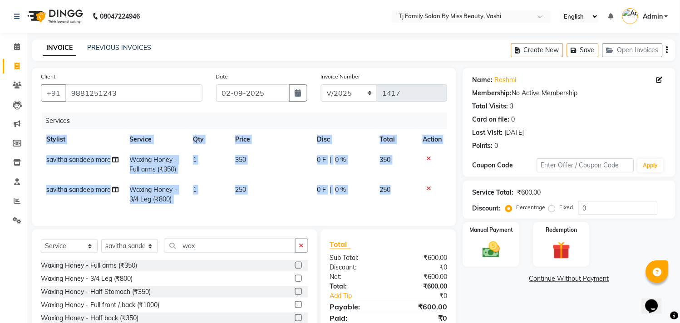 This screenshot has width=680, height=323. Describe the element at coordinates (59, 48) in the screenshot. I see `a: INVOICE` at that location.